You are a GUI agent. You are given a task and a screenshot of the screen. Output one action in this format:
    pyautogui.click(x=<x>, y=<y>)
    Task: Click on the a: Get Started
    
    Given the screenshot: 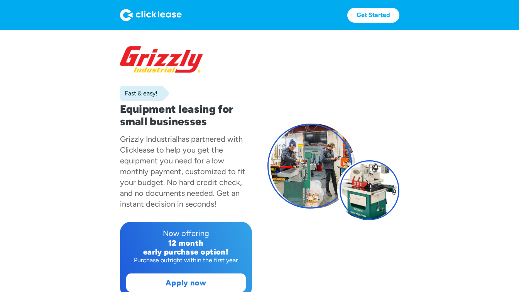 What is the action you would take?
    pyautogui.click(x=373, y=15)
    